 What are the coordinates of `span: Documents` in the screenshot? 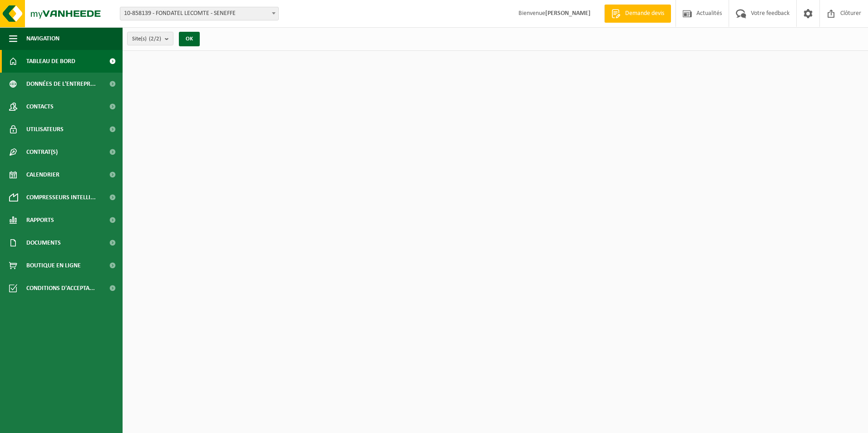 It's located at (44, 243).